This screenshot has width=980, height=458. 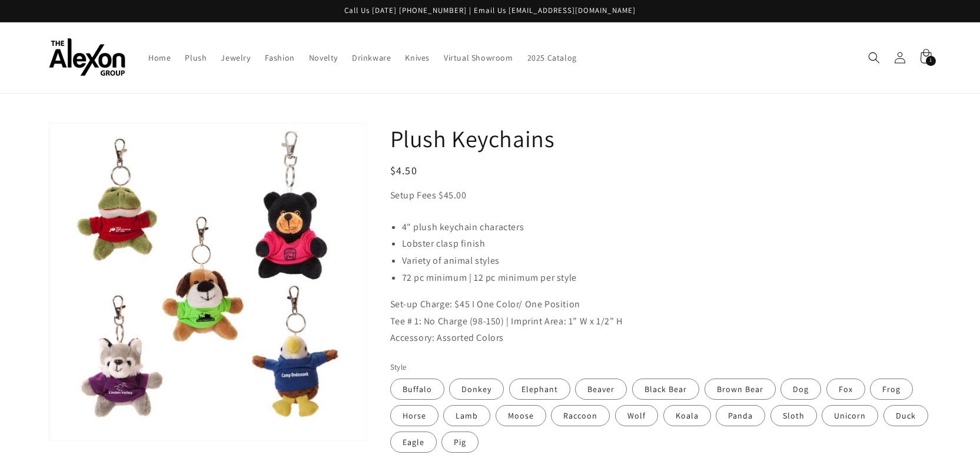 I want to click on li: Variety of animal styles, so click(x=667, y=261).